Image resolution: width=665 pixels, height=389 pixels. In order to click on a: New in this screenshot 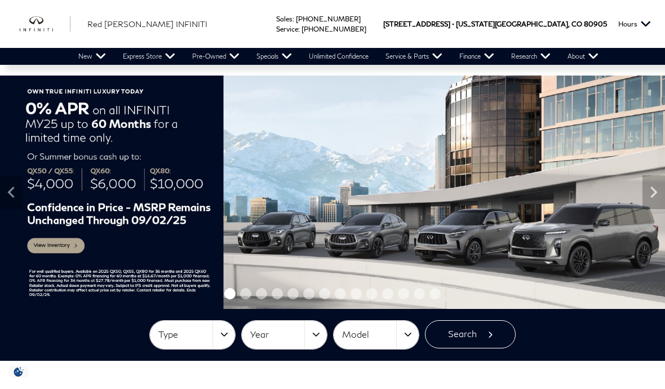, I will do `click(92, 56)`.